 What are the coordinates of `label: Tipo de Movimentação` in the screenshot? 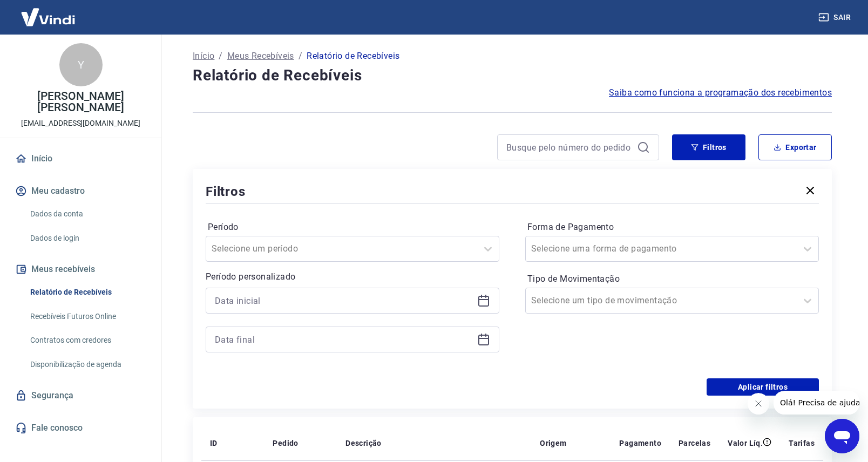 It's located at (672, 279).